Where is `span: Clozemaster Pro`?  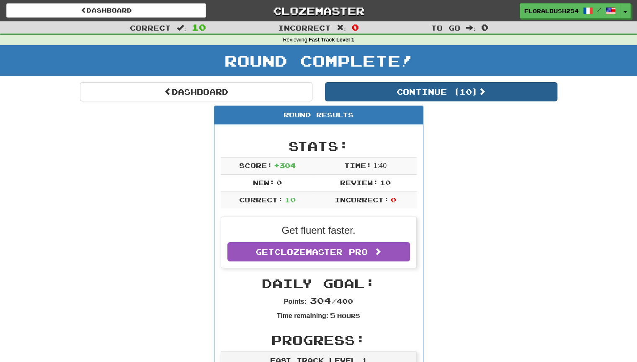 span: Clozemaster Pro is located at coordinates (321, 252).